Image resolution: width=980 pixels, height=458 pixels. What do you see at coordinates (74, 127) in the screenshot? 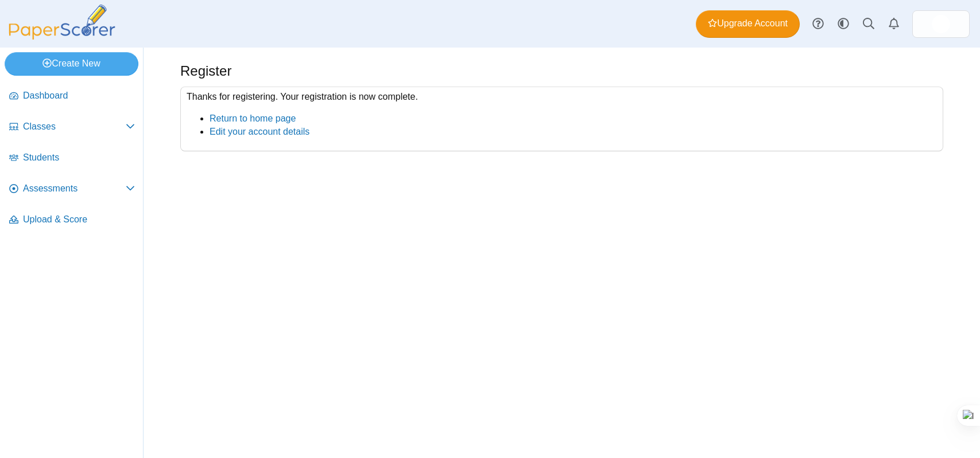
I see `span: Classes` at bounding box center [74, 127].